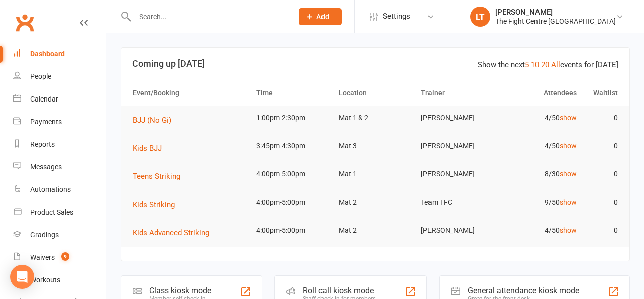 Image resolution: width=644 pixels, height=299 pixels. Describe the element at coordinates (155, 120) in the screenshot. I see `button: BJJ (No Gi)` at that location.